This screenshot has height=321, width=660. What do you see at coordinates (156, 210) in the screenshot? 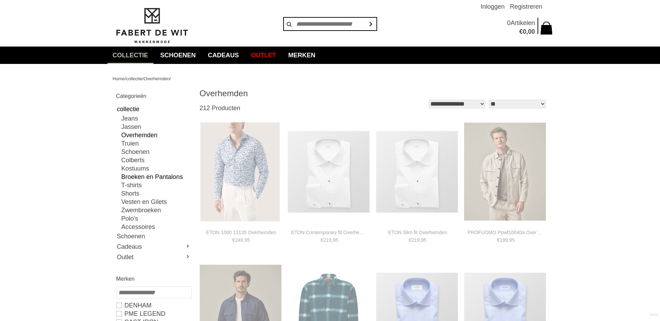
I see `a: Zwembroeken` at bounding box center [156, 210].